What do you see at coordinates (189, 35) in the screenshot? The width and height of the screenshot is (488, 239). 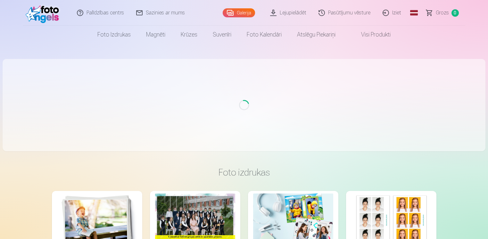 I see `a: Krūzes` at bounding box center [189, 35].